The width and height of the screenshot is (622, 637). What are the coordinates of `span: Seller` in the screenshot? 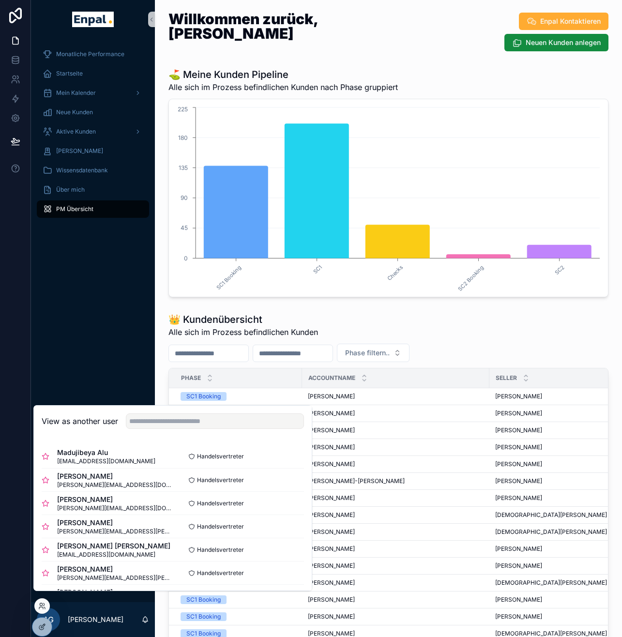 It's located at (506, 378).